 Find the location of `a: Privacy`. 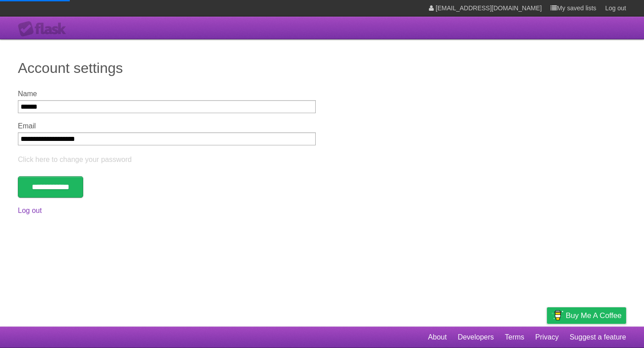

a: Privacy is located at coordinates (546, 337).